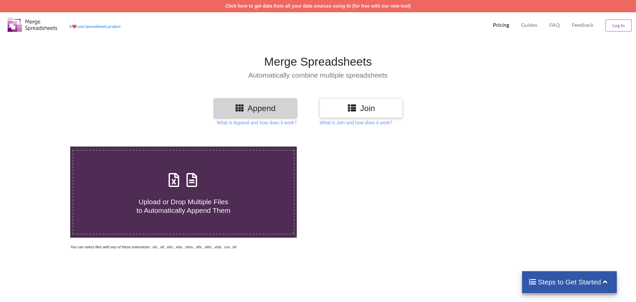 This screenshot has height=302, width=636. I want to click on p: FAQ, so click(554, 25).